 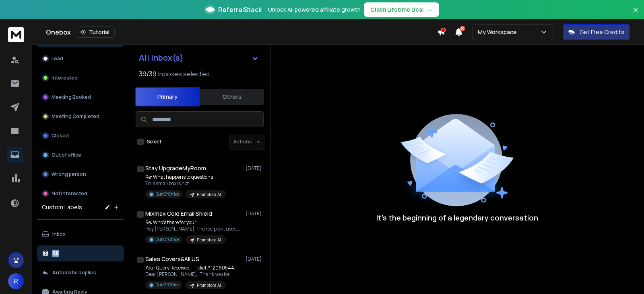 I want to click on p: Wrong person, so click(x=69, y=175).